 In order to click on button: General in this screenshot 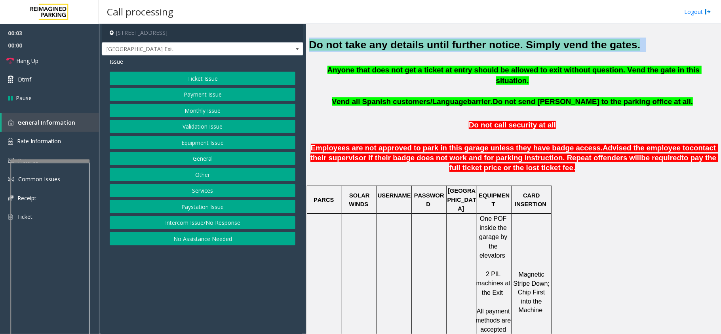, I will do `click(202, 159)`.